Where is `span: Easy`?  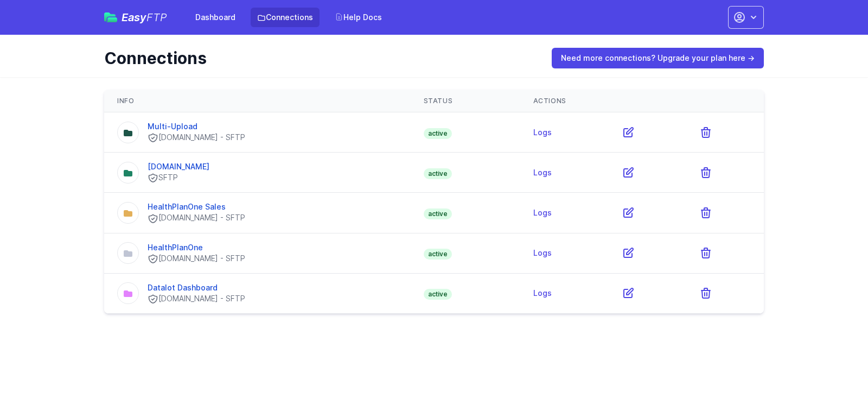
span: Easy is located at coordinates (144, 18).